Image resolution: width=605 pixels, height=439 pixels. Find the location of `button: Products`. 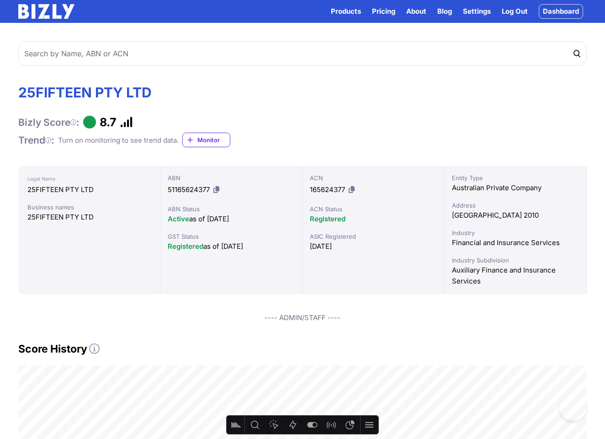

button: Products is located at coordinates (346, 11).